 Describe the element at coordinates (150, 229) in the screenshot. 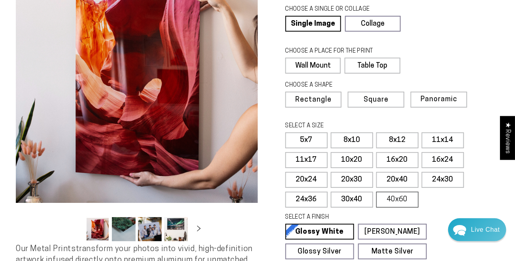

I see `button: Load image 3 in gallery view` at that location.